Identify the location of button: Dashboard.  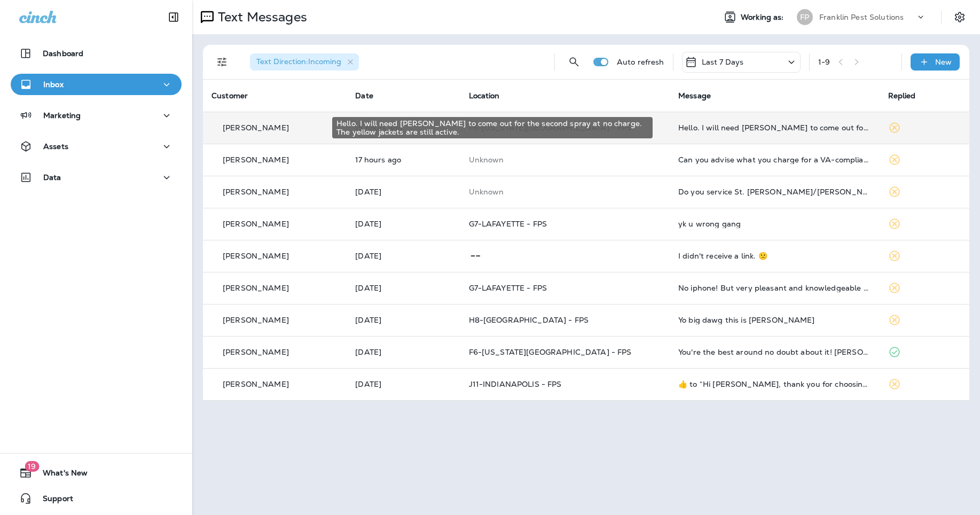
(96, 53).